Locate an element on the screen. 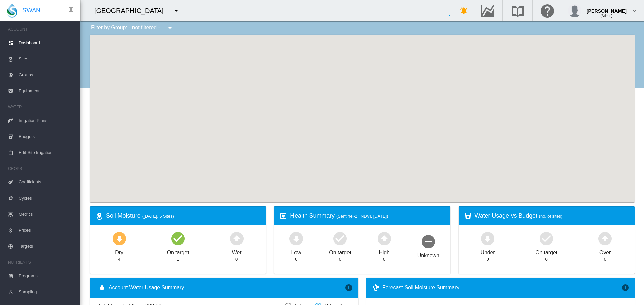 This screenshot has width=644, height=305. span: CROPS is located at coordinates (42, 169).